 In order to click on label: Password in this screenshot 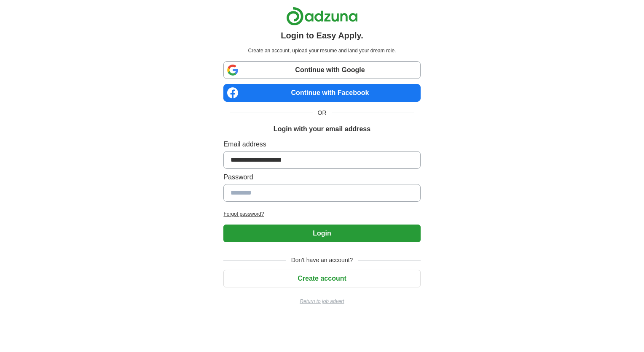, I will do `click(322, 177)`.